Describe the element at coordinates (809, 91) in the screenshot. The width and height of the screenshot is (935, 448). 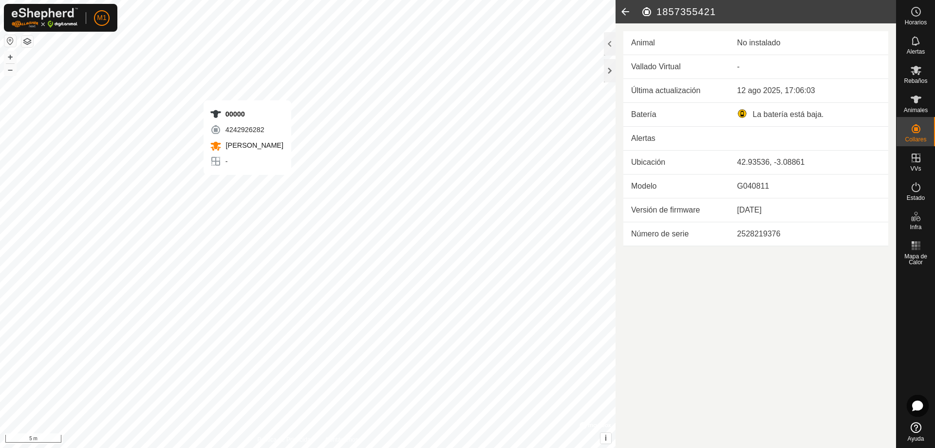
I see `div: 12 ago 2025, 17:06:03` at that location.